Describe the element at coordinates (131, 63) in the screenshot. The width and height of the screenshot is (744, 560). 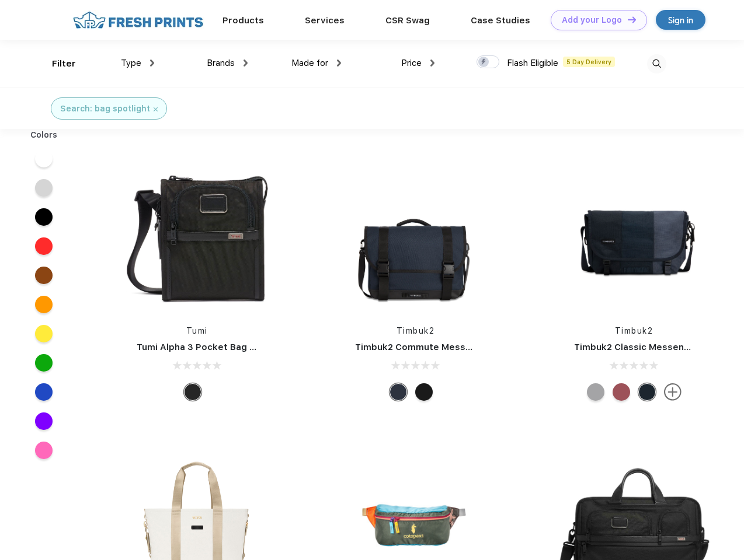
I see `span: Type` at that location.